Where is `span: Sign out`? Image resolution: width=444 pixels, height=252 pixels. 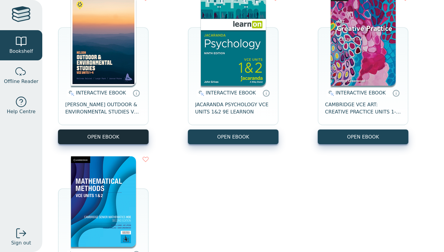 span: Sign out is located at coordinates (21, 243).